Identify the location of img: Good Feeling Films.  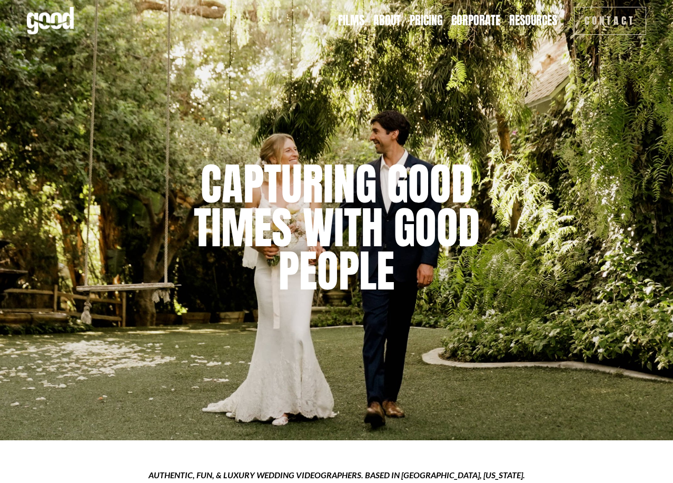
(50, 21).